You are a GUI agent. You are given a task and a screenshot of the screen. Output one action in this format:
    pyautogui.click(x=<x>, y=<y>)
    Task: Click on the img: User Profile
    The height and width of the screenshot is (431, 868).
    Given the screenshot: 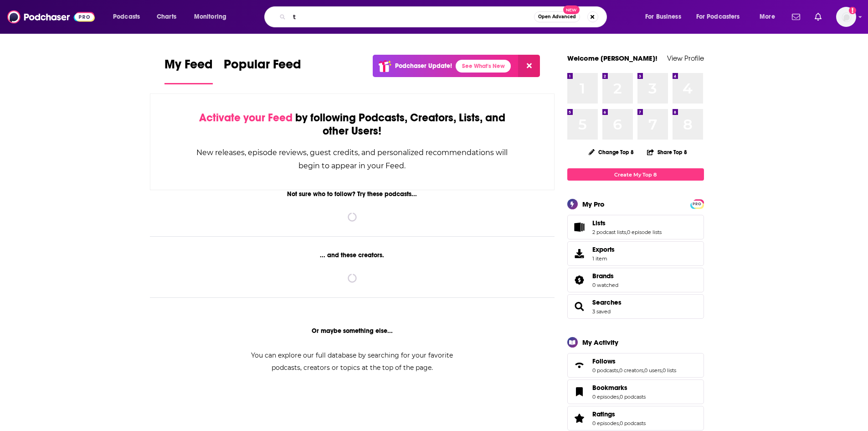 What is the action you would take?
    pyautogui.click(x=846, y=17)
    